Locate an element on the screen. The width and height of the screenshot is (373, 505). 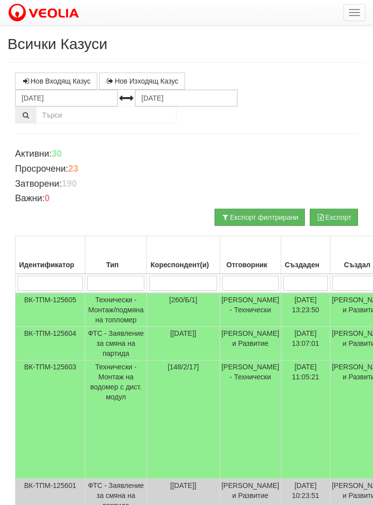
div: Тип is located at coordinates (116, 265).